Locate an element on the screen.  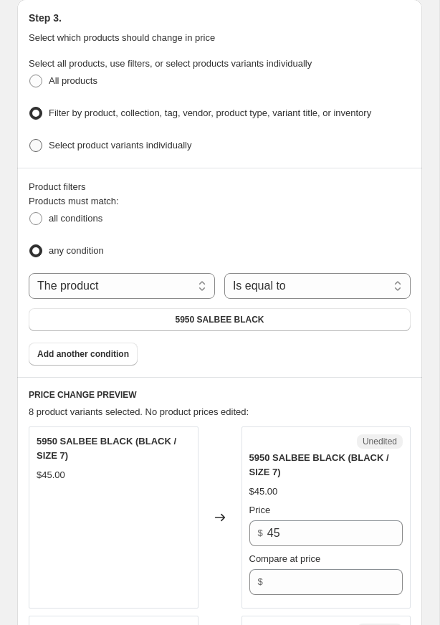
span: 8 product variants selected. No product prices edited: is located at coordinates (138, 411).